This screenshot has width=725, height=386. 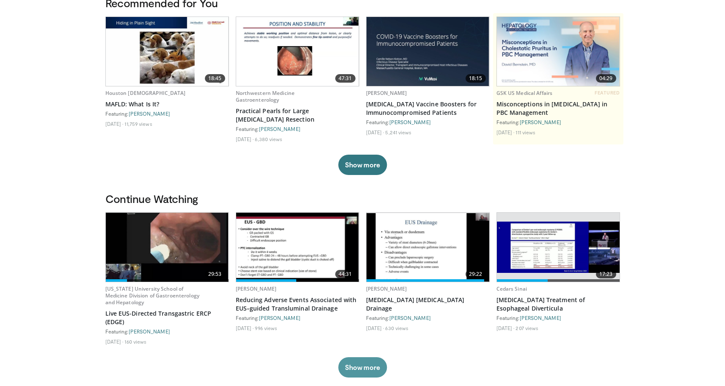 What do you see at coordinates (476, 274) in the screenshot?
I see `span: 29:22` at bounding box center [476, 274].